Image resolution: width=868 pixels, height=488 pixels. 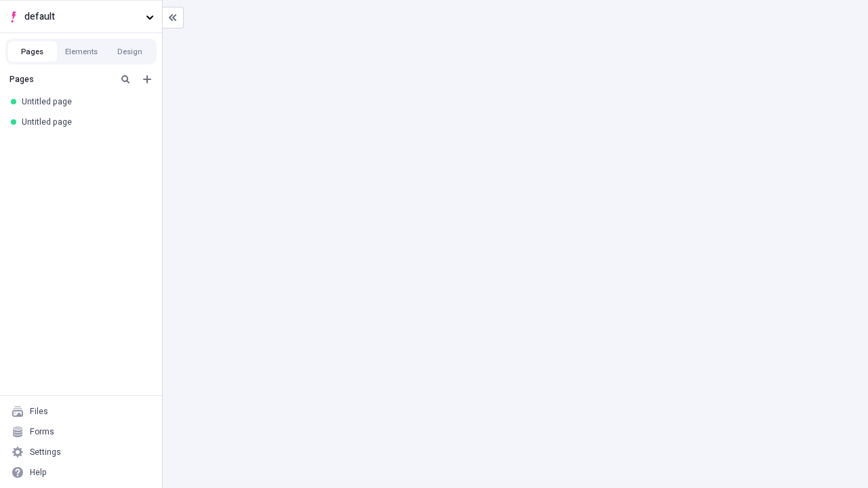 What do you see at coordinates (39, 411) in the screenshot?
I see `div: Files` at bounding box center [39, 411].